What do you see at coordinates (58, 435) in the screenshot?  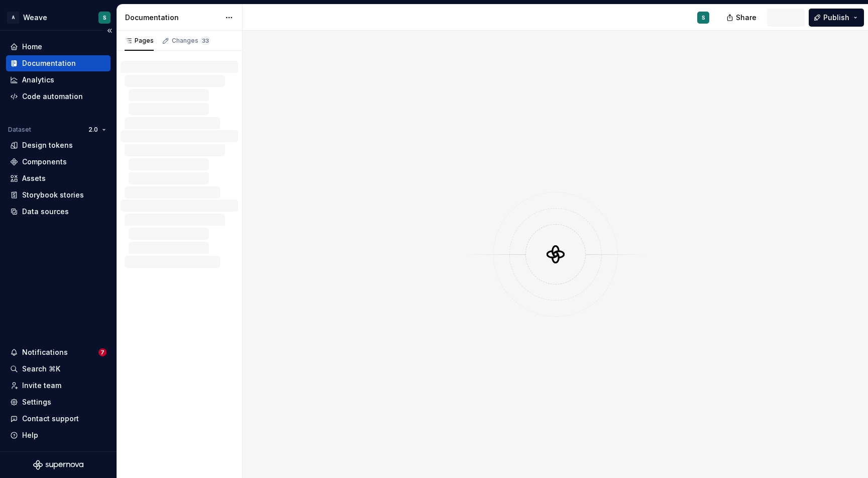 I see `button: Help` at bounding box center [58, 435].